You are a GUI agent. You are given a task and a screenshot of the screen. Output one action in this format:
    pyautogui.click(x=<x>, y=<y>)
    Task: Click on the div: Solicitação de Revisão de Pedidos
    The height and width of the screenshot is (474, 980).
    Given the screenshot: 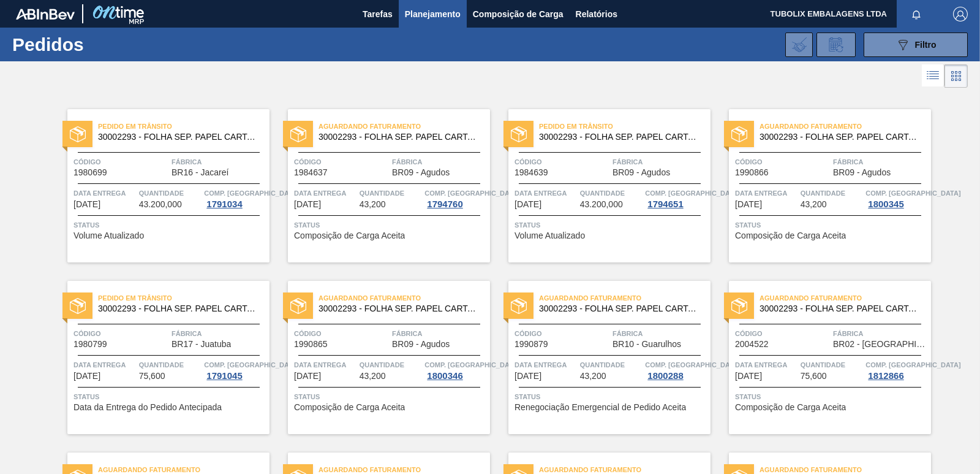 What is the action you would take?
    pyautogui.click(x=836, y=45)
    